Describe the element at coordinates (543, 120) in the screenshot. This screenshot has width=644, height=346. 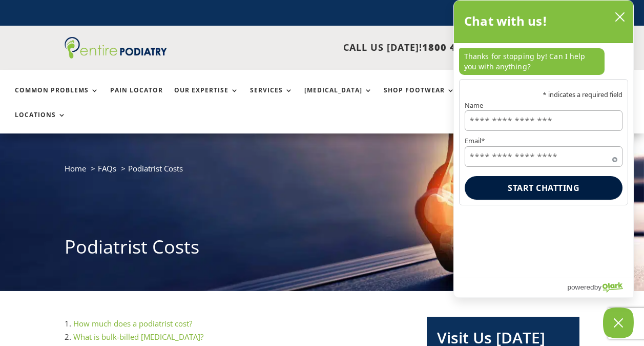
I see `input: Name` at that location.